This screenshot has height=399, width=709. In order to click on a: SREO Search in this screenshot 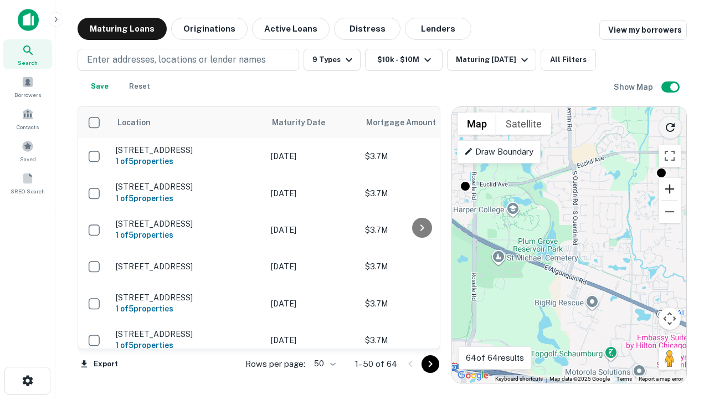, I will do `click(28, 183)`.